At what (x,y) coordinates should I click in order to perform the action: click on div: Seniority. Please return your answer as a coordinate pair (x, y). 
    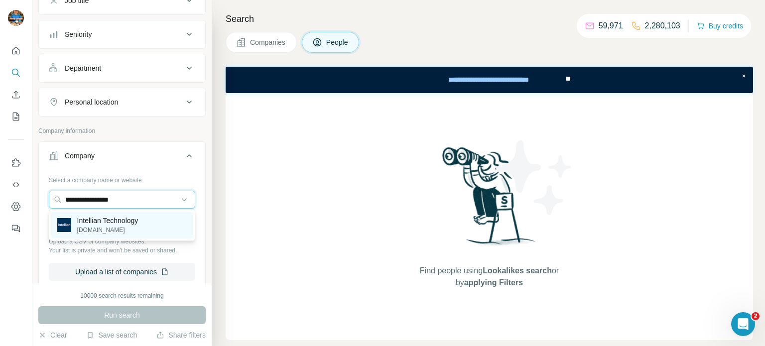
    Looking at the image, I should click on (78, 34).